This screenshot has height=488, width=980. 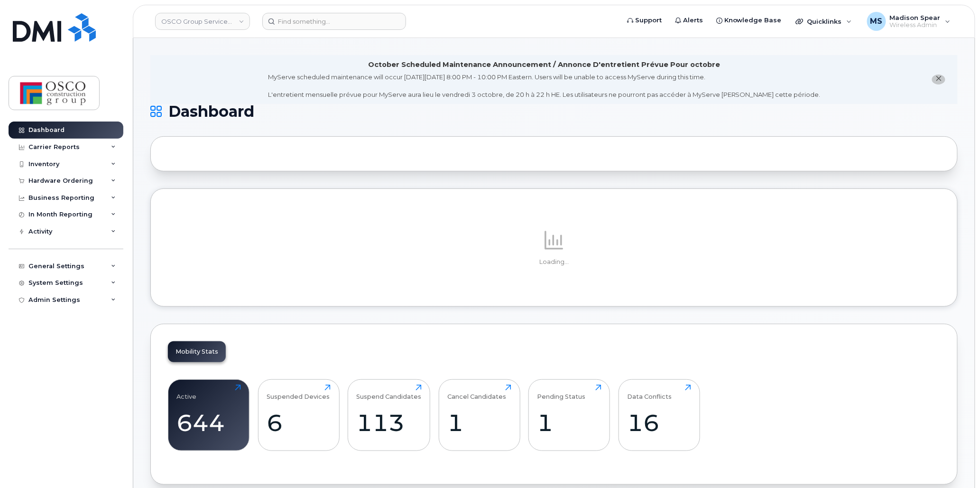 I want to click on div: Cancel Candidates, so click(x=477, y=392).